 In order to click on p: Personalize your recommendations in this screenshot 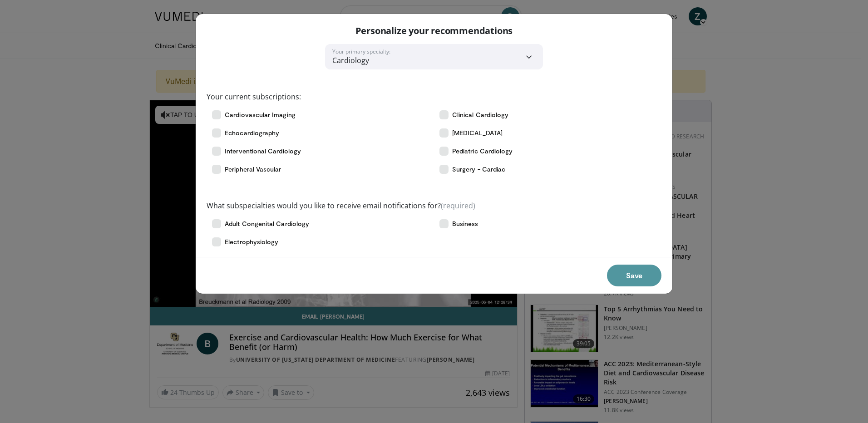, I will do `click(434, 31)`.